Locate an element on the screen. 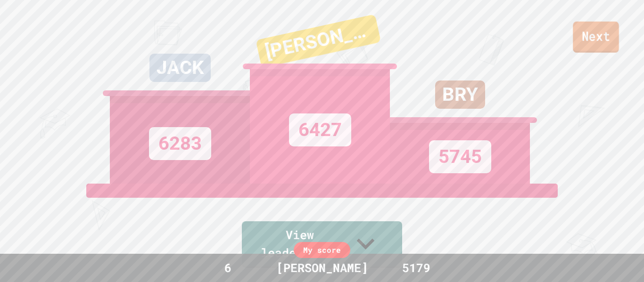 The height and width of the screenshot is (282, 644). div: JACK is located at coordinates (180, 68).